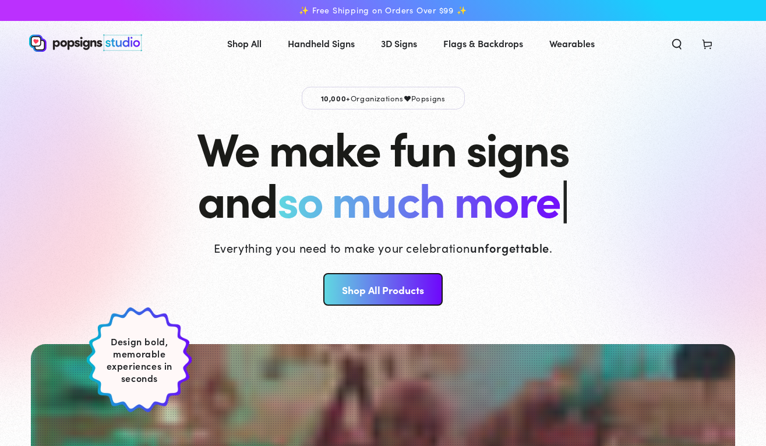 This screenshot has height=446, width=766. I want to click on a: Handheld Signs, so click(321, 43).